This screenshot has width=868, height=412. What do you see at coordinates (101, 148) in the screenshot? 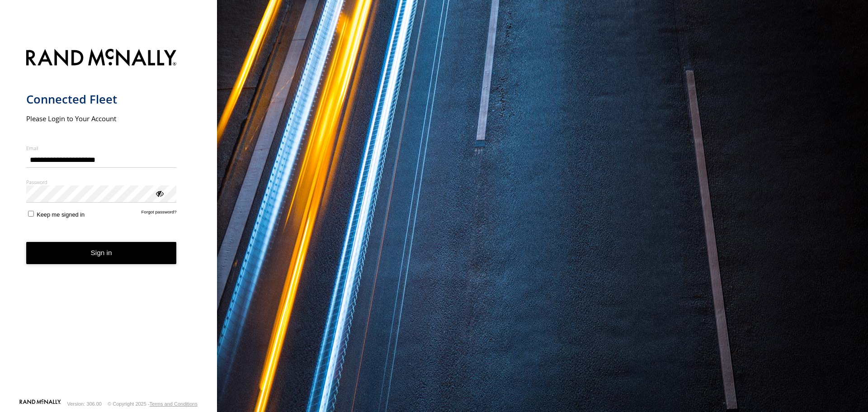
I see `label: Email` at bounding box center [101, 148].